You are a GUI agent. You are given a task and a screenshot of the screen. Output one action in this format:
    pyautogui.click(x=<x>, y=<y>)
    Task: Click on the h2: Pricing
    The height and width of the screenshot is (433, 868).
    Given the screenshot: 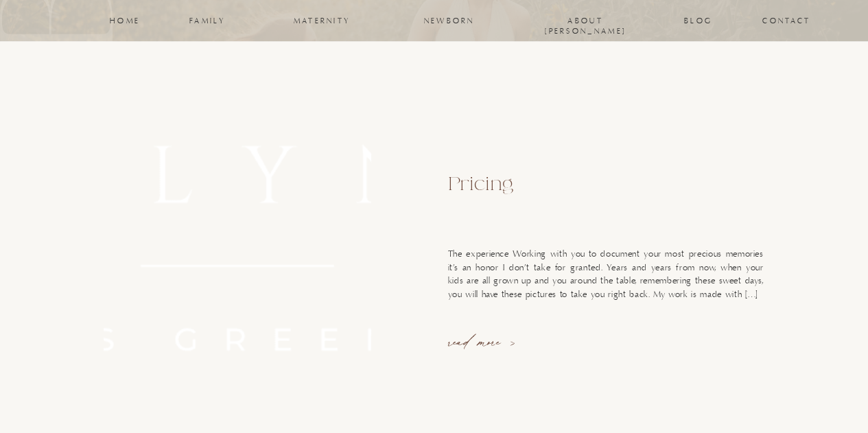 What is the action you would take?
    pyautogui.click(x=610, y=184)
    